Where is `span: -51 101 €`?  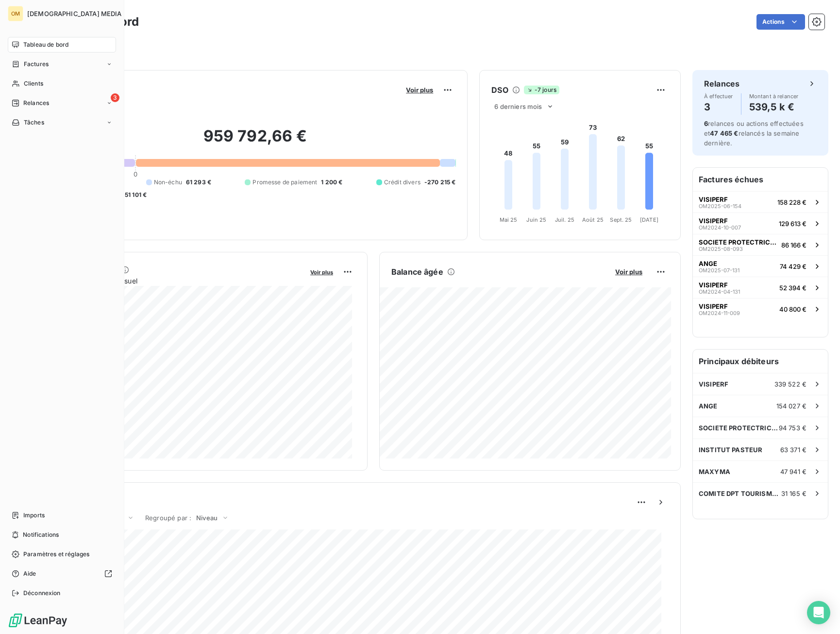
span: -51 101 € is located at coordinates (134, 195).